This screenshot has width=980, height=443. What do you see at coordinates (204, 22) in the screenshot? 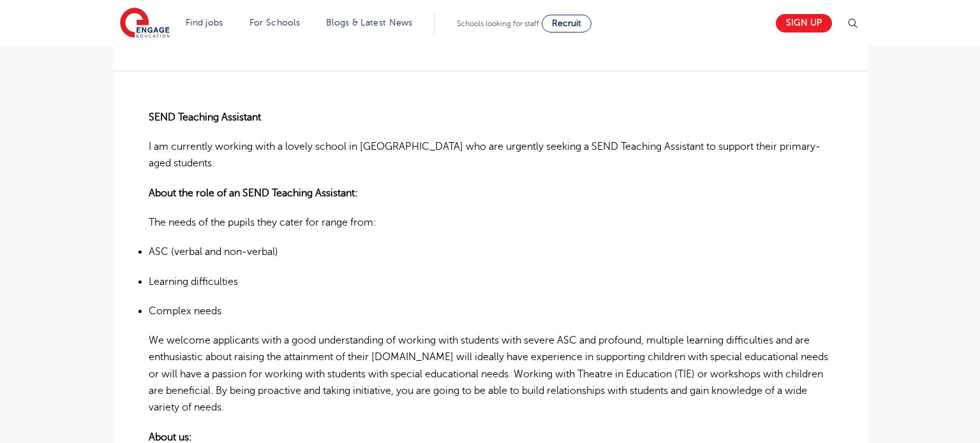
I see `a: Find jobs` at bounding box center [204, 22].